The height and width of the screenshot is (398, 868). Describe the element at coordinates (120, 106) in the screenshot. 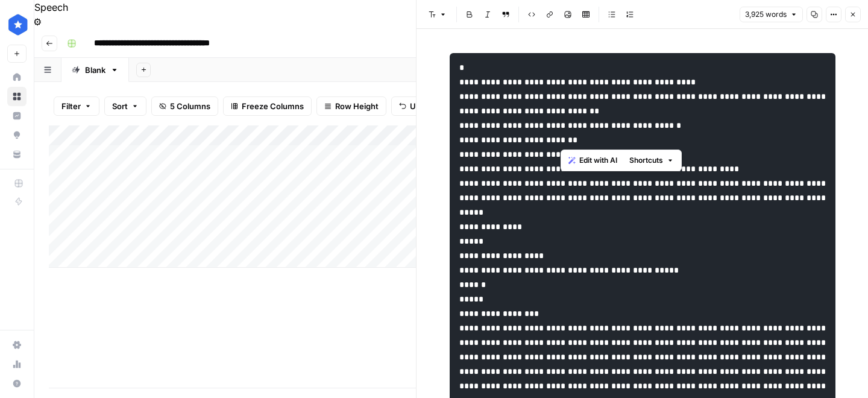

I see `span: Sort` at that location.